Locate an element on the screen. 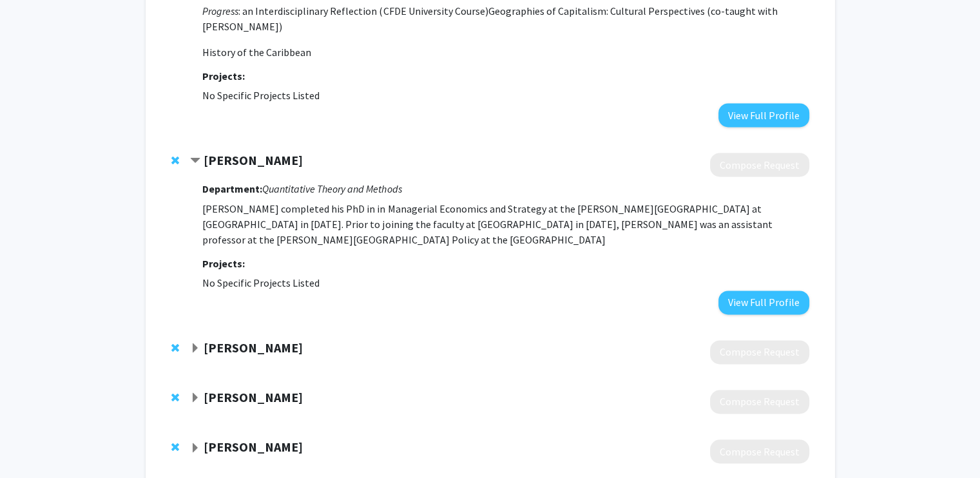  button: Compose Request to Umberto Mignozzetti is located at coordinates (759, 451).